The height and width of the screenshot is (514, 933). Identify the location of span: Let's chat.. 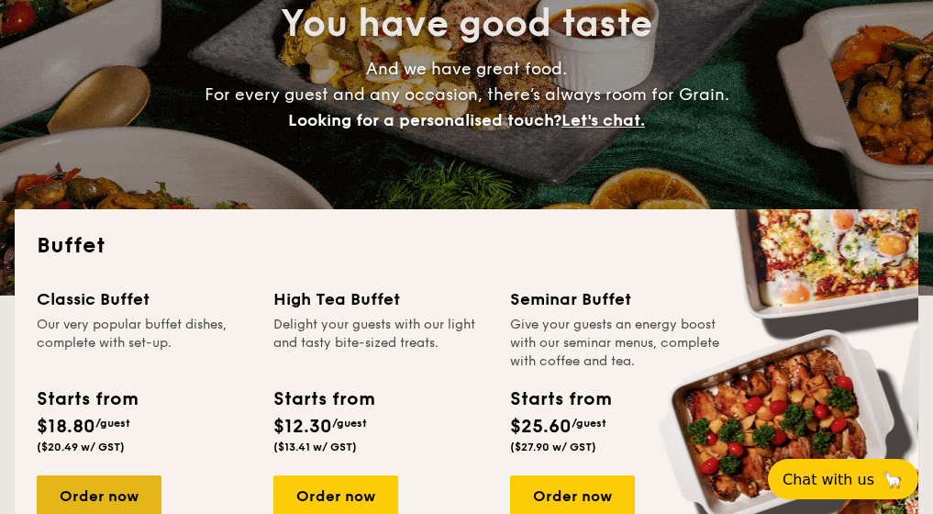
(603, 120).